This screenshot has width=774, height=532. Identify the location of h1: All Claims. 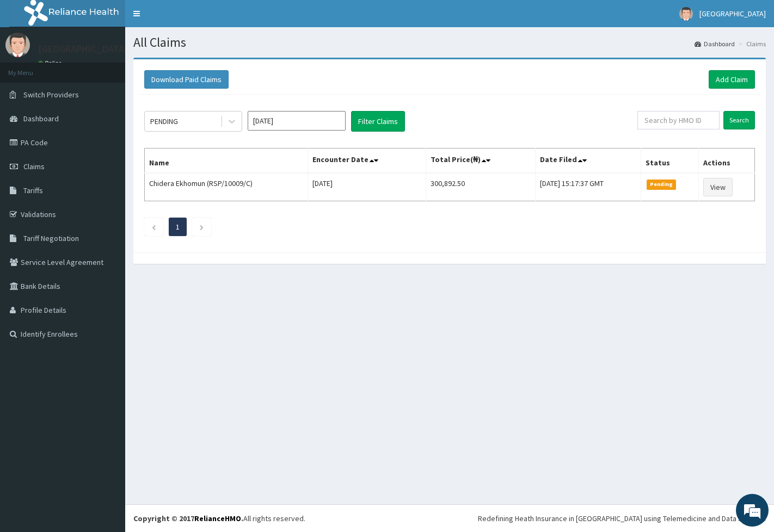
(450, 42).